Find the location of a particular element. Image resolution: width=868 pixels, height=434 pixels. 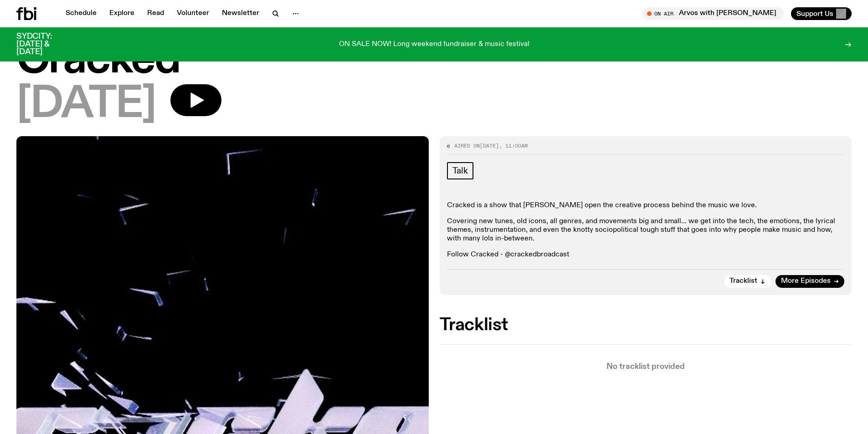

button: Tracklist is located at coordinates (747, 282).